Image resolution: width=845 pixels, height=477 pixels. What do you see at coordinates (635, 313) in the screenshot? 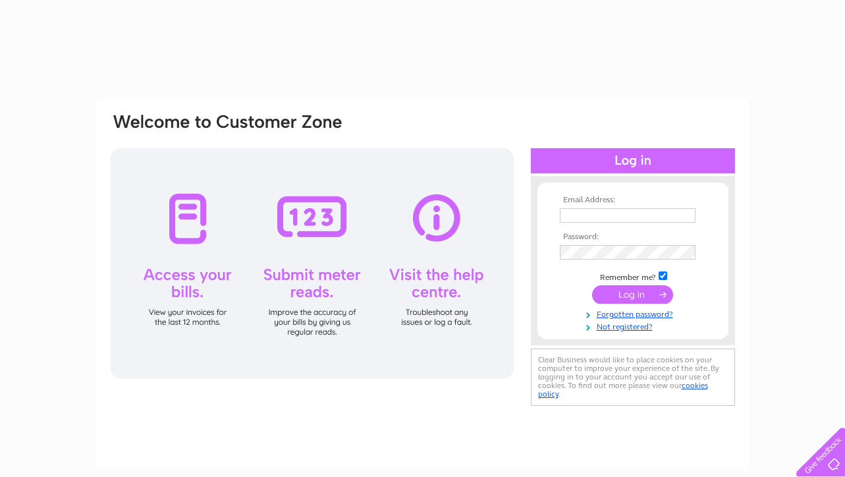
I see `a: Forgotten password?` at bounding box center [635, 313].